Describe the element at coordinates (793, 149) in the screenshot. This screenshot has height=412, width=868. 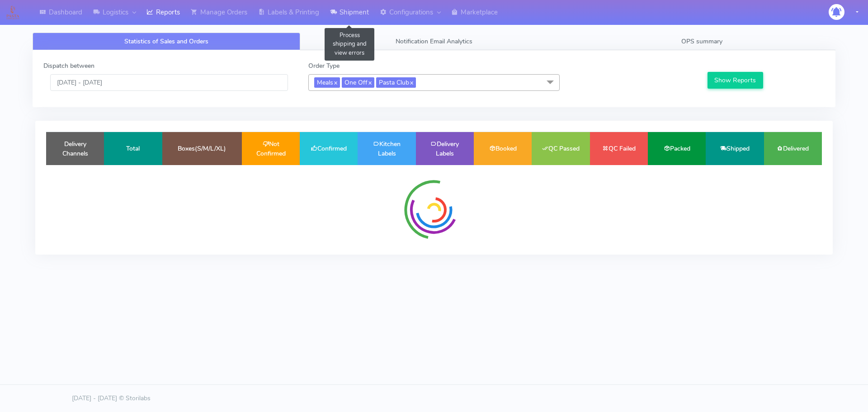
I see `td: Delivered` at that location.